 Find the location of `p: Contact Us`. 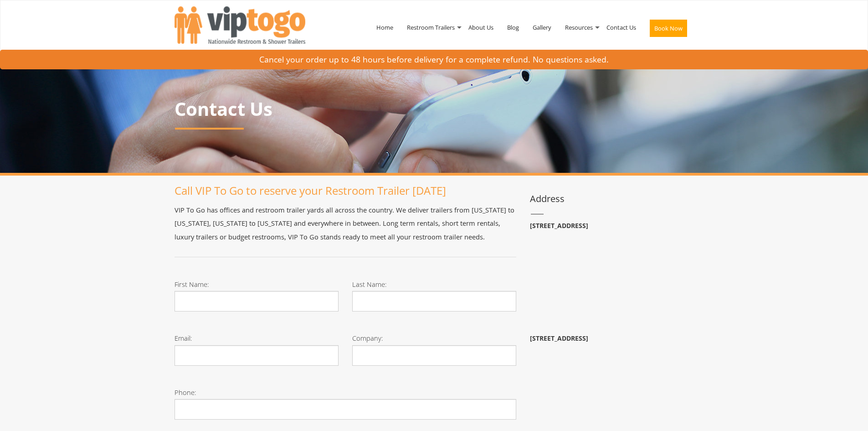

p: Contact Us is located at coordinates (434, 109).